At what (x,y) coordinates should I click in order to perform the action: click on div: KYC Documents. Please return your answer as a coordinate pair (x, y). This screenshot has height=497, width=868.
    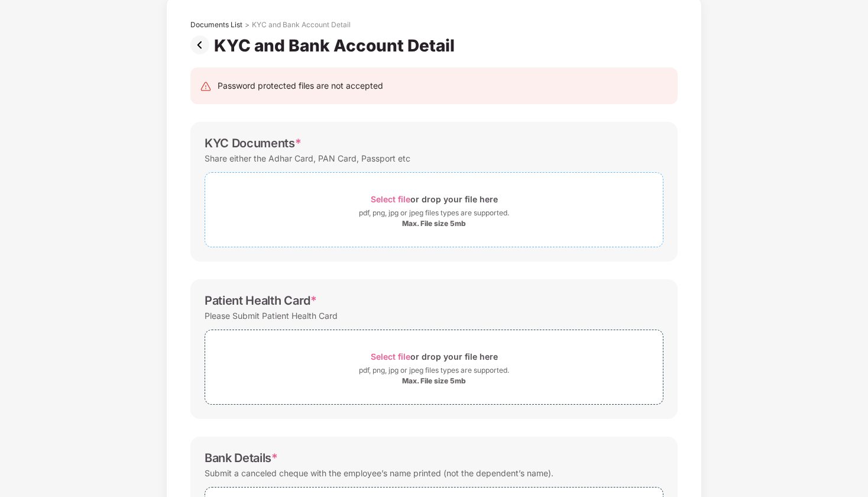
    Looking at the image, I should click on (253, 143).